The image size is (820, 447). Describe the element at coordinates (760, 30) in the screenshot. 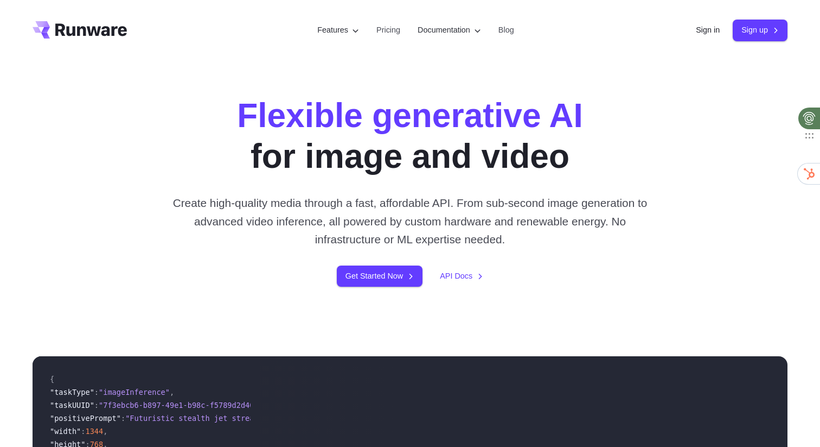

I see `a: Sign up` at that location.